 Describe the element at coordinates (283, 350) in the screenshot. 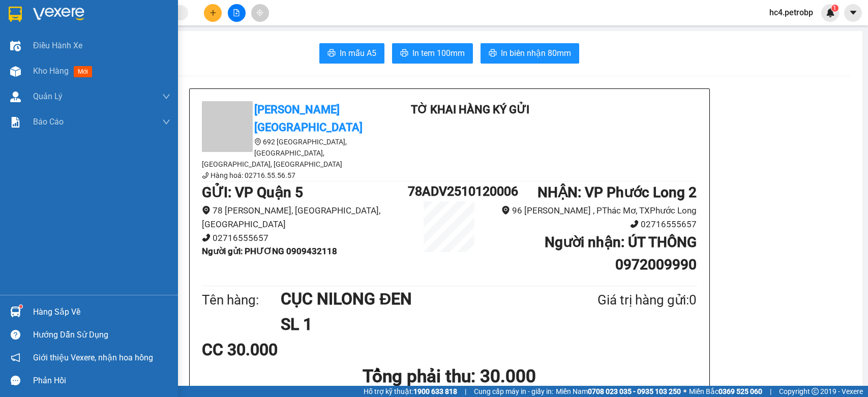

I see `div: CC 30.000` at that location.